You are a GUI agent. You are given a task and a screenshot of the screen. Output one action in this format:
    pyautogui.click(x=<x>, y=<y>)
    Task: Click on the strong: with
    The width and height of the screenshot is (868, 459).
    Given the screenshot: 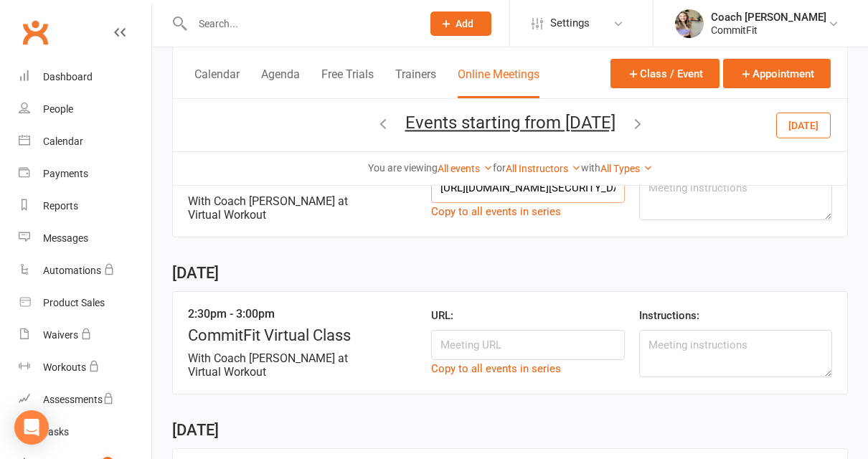 What is the action you would take?
    pyautogui.click(x=591, y=168)
    